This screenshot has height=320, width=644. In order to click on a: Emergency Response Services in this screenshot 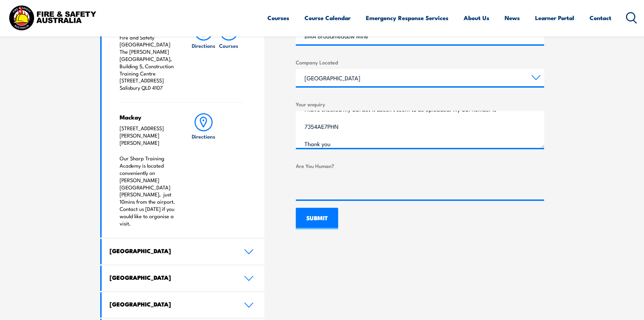, I will do `click(407, 18)`.